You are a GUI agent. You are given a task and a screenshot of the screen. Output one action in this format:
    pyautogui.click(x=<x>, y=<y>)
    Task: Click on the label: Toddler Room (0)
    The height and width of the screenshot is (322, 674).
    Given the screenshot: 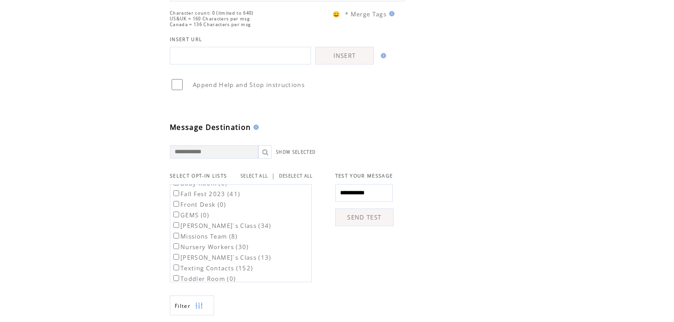 What is the action you would take?
    pyautogui.click(x=203, y=279)
    